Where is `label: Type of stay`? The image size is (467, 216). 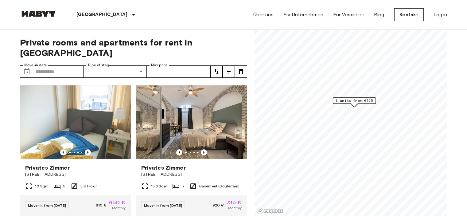 label: Type of stay is located at coordinates (98, 65).